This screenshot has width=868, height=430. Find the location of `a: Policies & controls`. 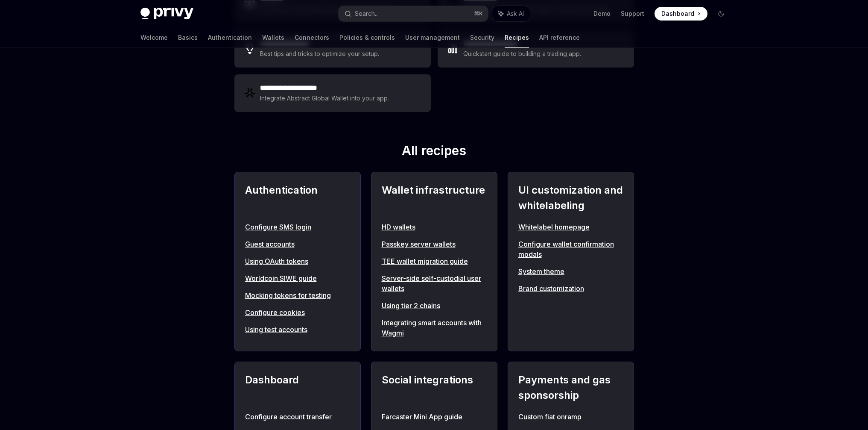

a: Policies & controls is located at coordinates (367, 38).